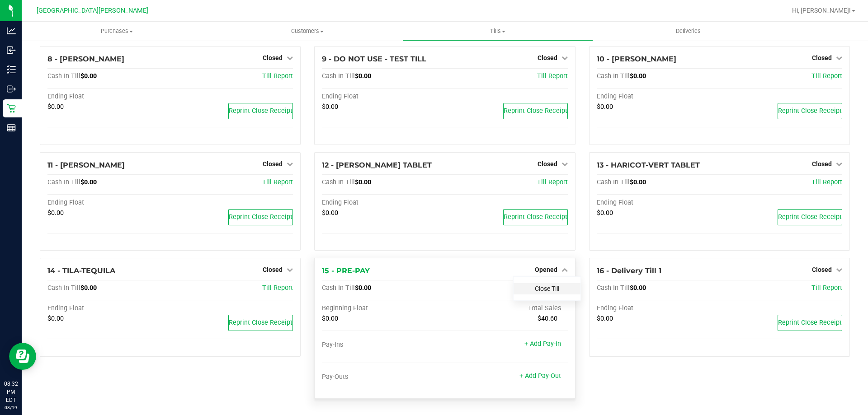 This screenshot has width=868, height=415. Describe the element at coordinates (12, 50) in the screenshot. I see `inline-svg: Inbound` at that location.